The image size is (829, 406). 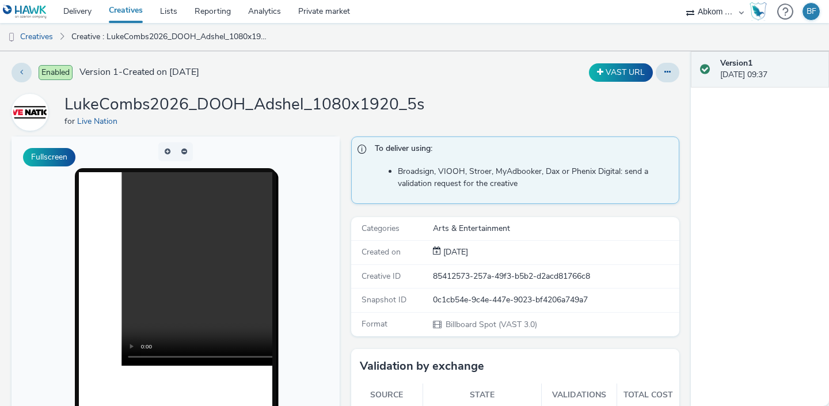 What do you see at coordinates (25, 12) in the screenshot?
I see `img: undefined Logo` at bounding box center [25, 12].